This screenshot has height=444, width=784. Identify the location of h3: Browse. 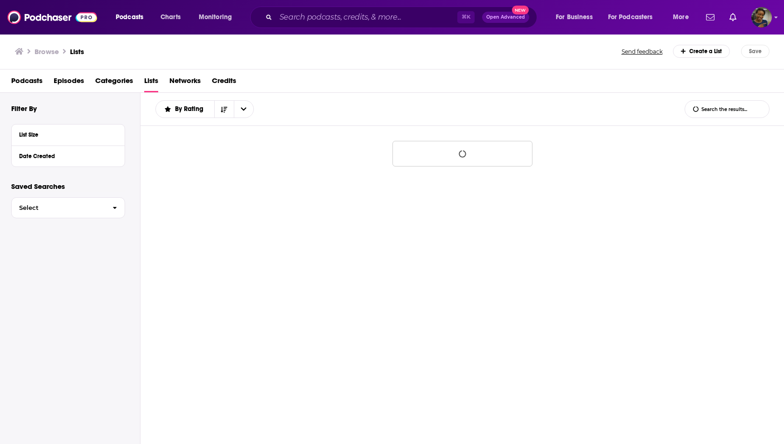
(47, 51).